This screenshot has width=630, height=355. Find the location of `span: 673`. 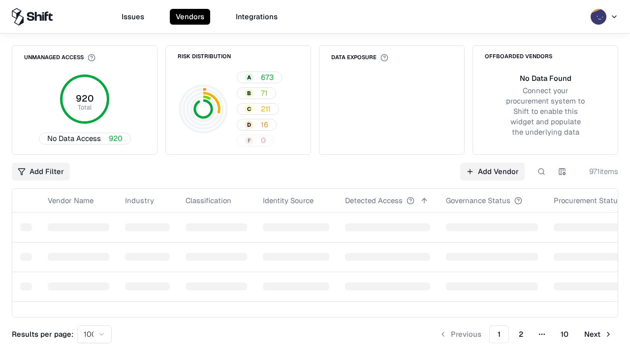

span: 673 is located at coordinates (267, 77).